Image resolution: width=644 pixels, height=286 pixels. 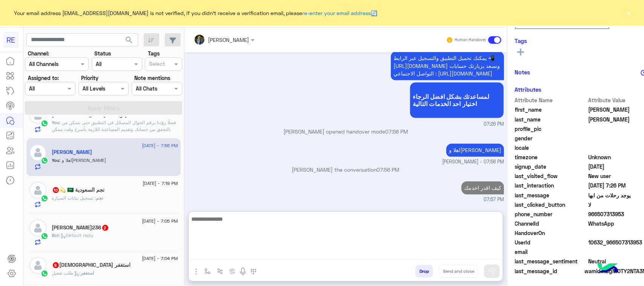 I want to click on img: Trigger scenario, so click(x=220, y=271).